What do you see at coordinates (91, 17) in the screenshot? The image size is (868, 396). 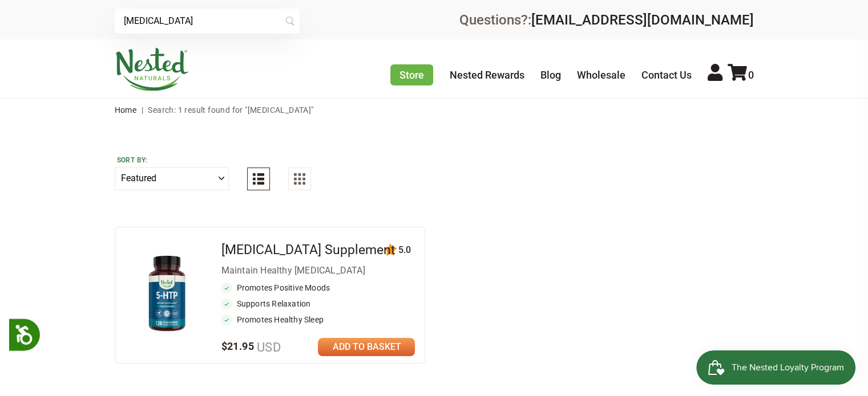 I see `span: The Nested Loyalty Program` at bounding box center [91, 17].